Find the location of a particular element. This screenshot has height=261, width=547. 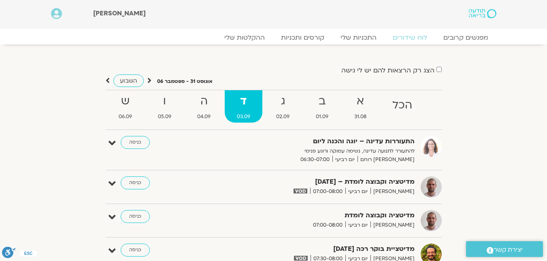

a: לוח שידורים is located at coordinates (410, 38).